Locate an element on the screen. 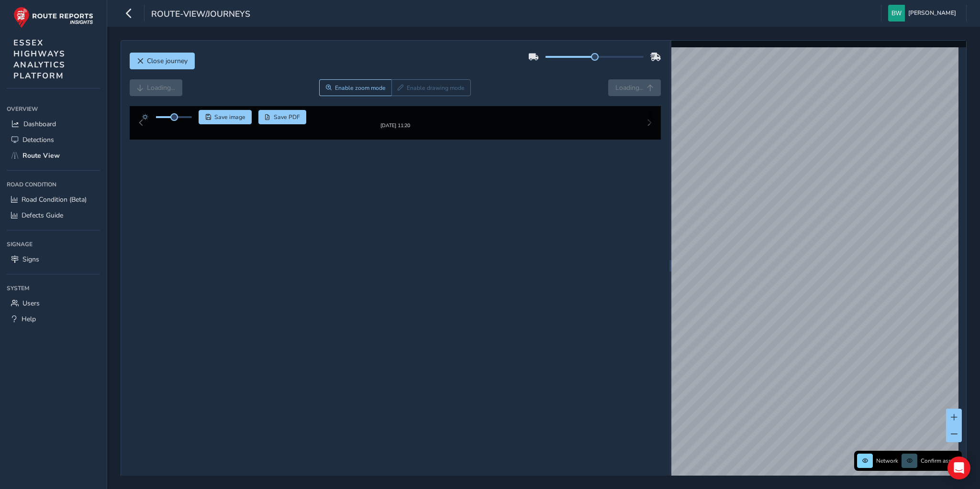 The image size is (980, 489). span: Help is located at coordinates (28, 319).